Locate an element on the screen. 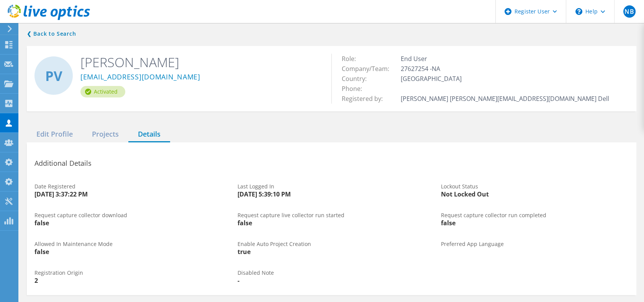 The height and width of the screenshot is (302, 644). span: PV is located at coordinates (53, 76).